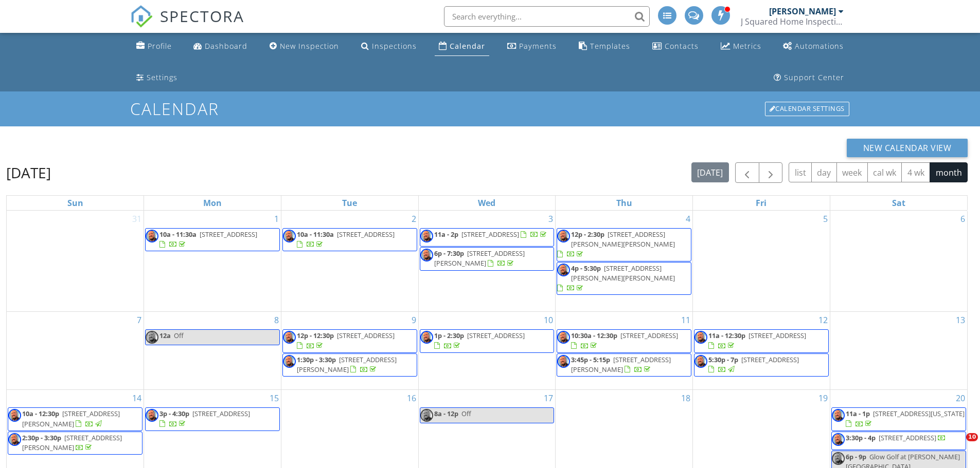 Image resolution: width=980 pixels, height=468 pixels. What do you see at coordinates (154, 46) in the screenshot?
I see `a: Company Profile` at bounding box center [154, 46].